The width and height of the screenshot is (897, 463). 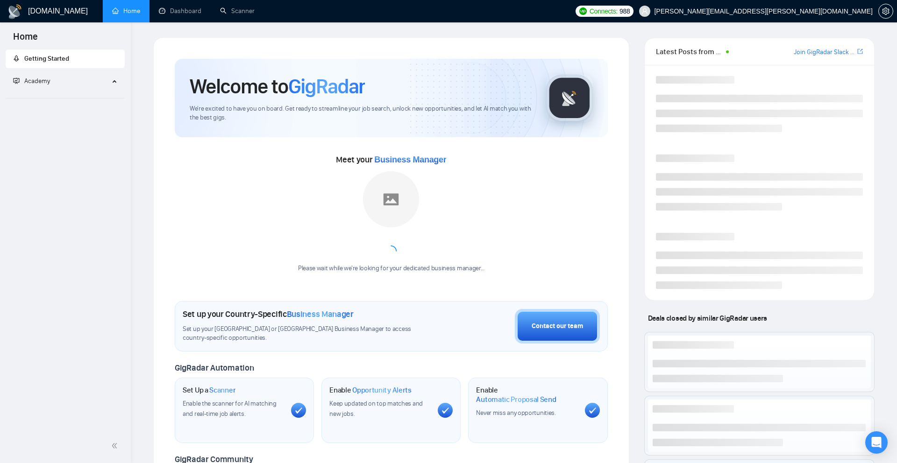 I want to click on span: Latest Posts from the GigRadar Community, so click(x=689, y=51).